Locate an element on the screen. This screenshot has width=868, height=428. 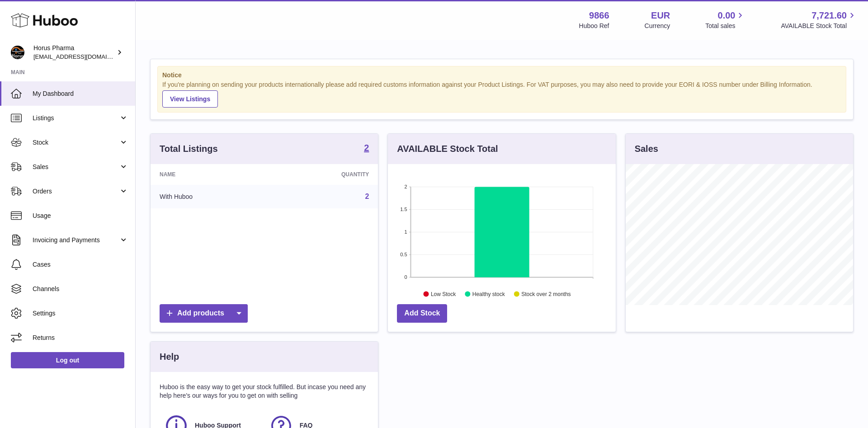
span: Settings is located at coordinates (80, 313).